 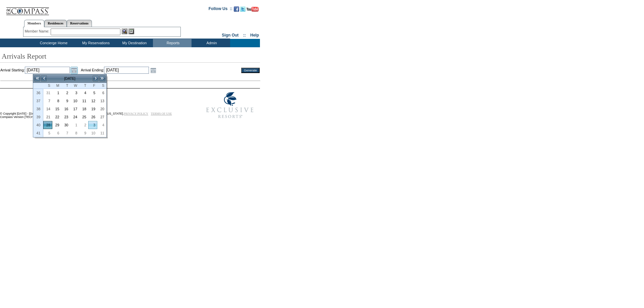 I want to click on a: 12, so click(x=93, y=101).